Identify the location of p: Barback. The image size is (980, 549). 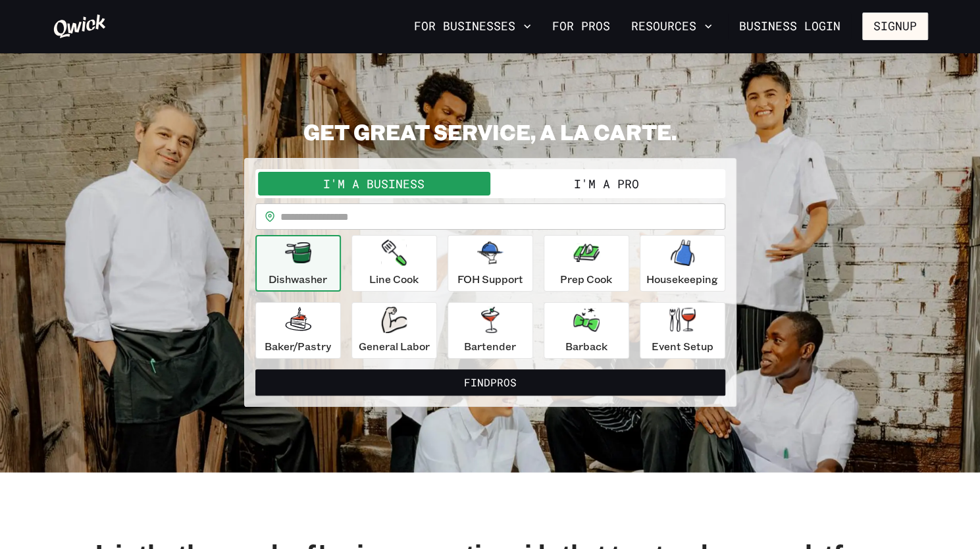
(587, 347).